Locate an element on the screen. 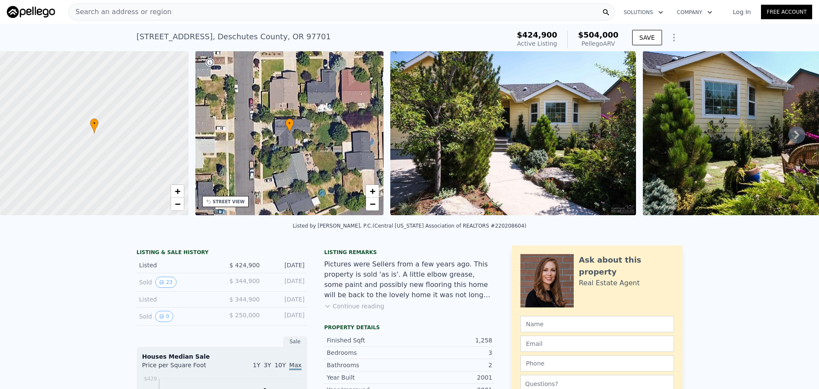 This screenshot has height=389, width=819. div: LISTING & SALE HISTORY is located at coordinates (222, 253).